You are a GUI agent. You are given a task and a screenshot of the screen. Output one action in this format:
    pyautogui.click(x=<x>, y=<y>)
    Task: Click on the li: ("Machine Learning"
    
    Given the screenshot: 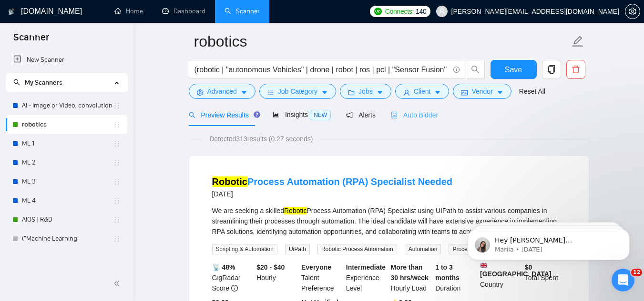 What is the action you would take?
    pyautogui.click(x=66, y=239)
    